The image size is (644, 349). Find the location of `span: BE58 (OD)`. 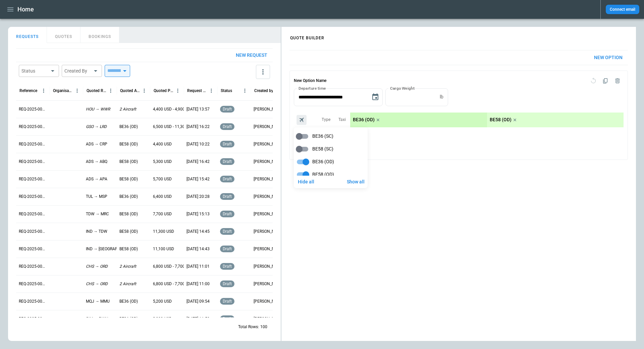

span: BE58 (OD) is located at coordinates (323, 174).